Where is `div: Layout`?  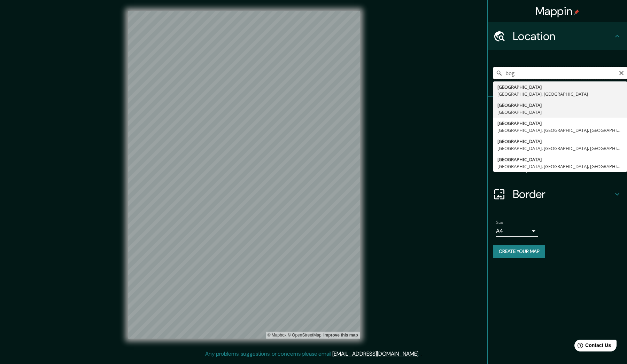
div: Layout is located at coordinates (557, 166).